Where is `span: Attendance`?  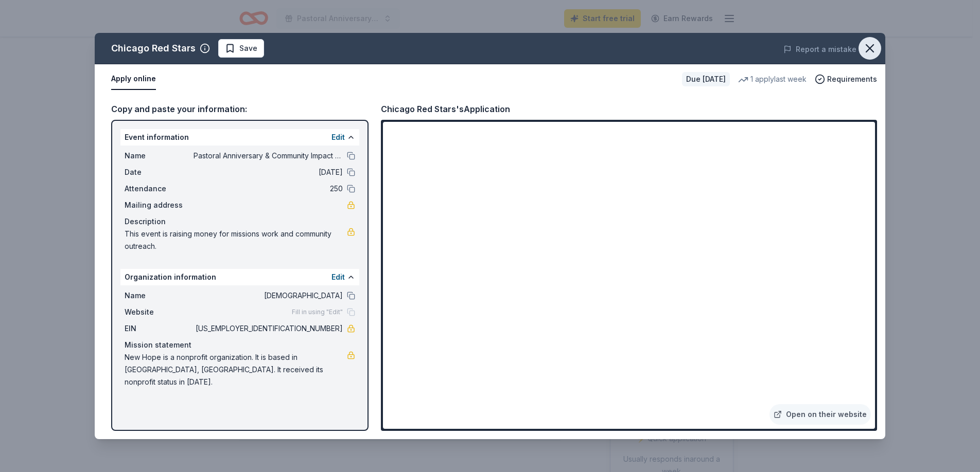 span: Attendance is located at coordinates (159, 188).